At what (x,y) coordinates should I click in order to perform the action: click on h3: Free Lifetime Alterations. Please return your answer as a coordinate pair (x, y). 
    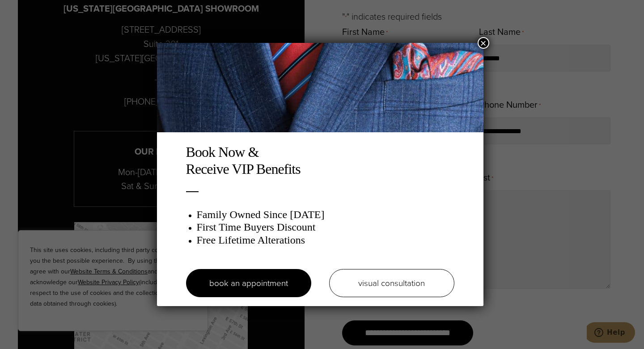
    Looking at the image, I should click on (326, 240).